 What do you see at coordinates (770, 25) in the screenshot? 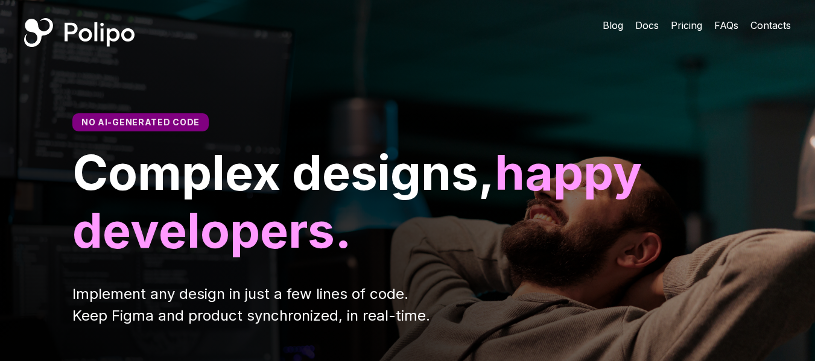
I see `a: Contacts` at bounding box center [770, 25].